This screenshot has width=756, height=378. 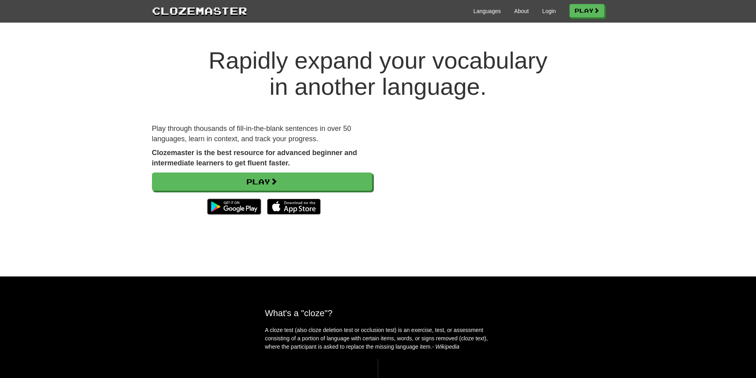 I want to click on a: Clozemaster, so click(x=200, y=10).